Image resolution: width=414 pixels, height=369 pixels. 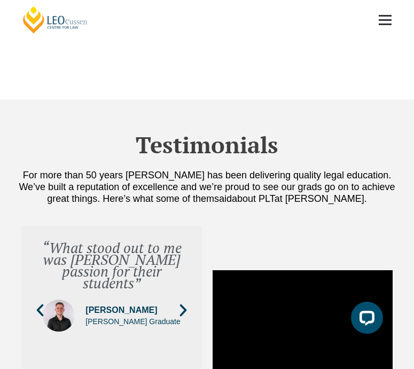 What do you see at coordinates (40, 310) in the screenshot?
I see `div: Previous slide` at bounding box center [40, 310].